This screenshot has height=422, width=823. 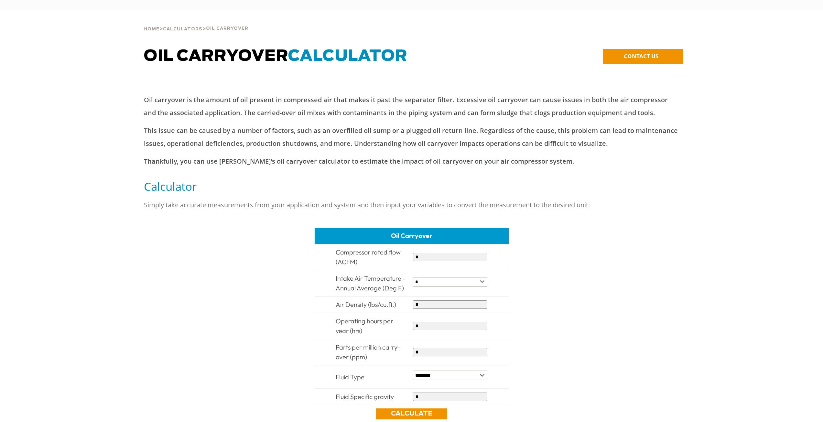 I want to click on span: Parts per million carry-over (ppm), so click(x=368, y=352).